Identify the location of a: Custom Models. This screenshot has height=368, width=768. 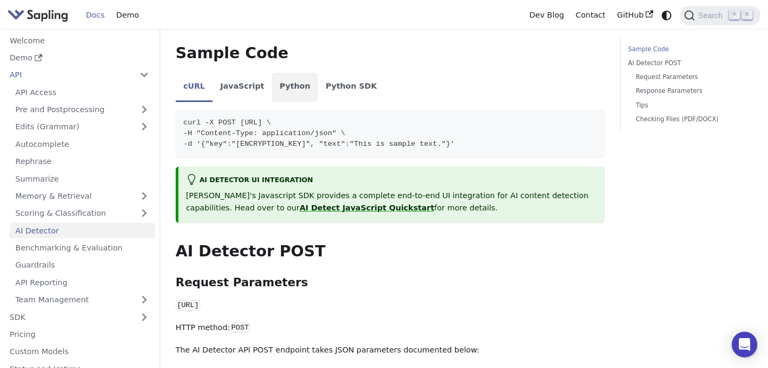
(79, 352).